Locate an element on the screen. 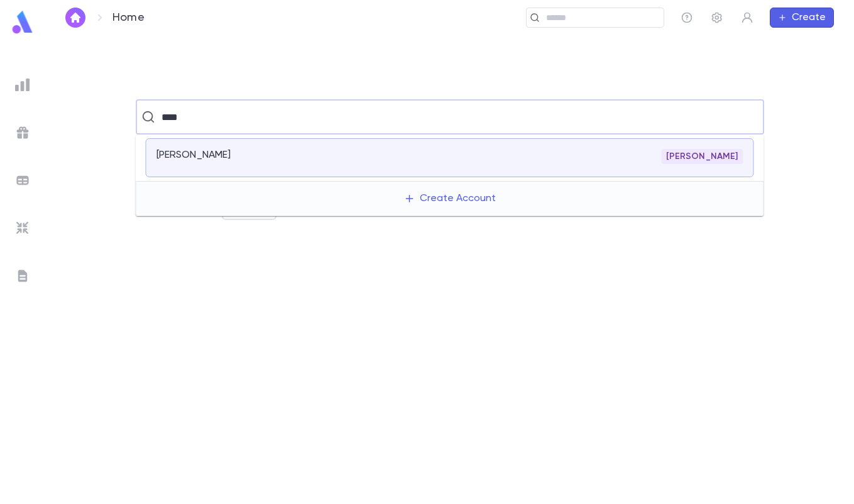  button: Create is located at coordinates (802, 18).